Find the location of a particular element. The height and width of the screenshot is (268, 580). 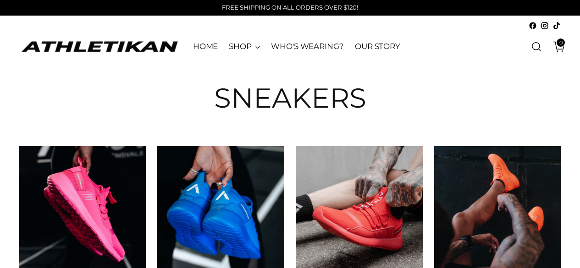

a: SHOP is located at coordinates (244, 47).